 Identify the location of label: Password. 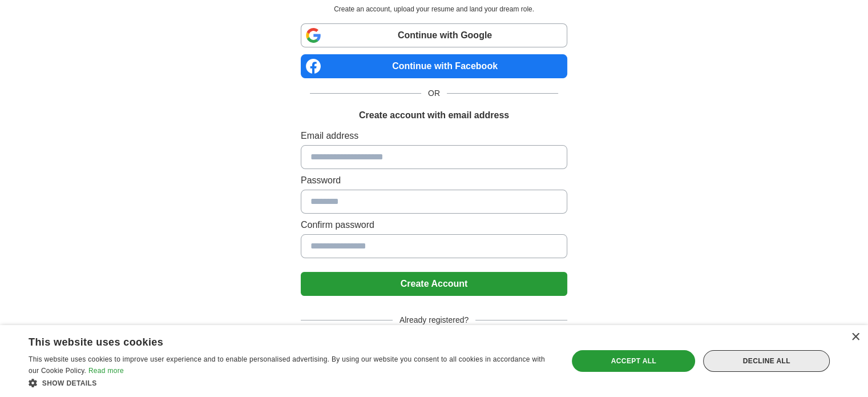
(433, 181).